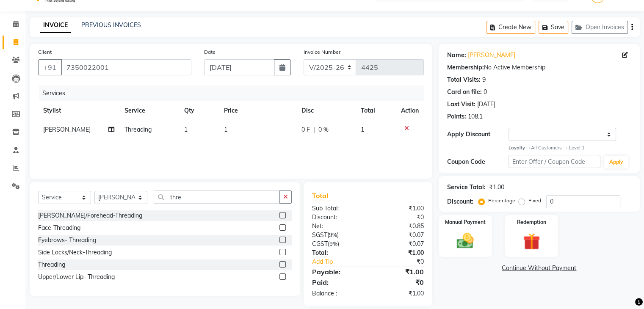  What do you see at coordinates (399, 226) in the screenshot?
I see `div: ₹0.85` at bounding box center [399, 226].